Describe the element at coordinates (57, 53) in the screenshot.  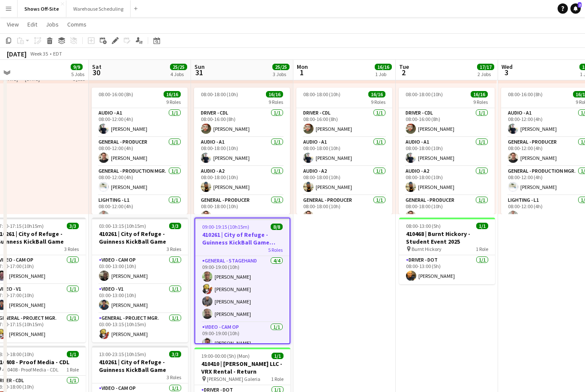
I see `div: EDT` at that location.